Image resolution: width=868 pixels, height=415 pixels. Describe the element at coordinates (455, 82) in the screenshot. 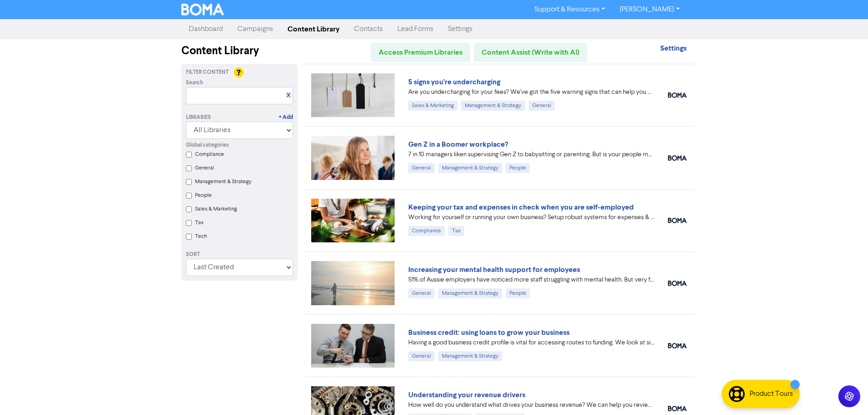

I see `a: 5 signs you’re undercharging` at that location.